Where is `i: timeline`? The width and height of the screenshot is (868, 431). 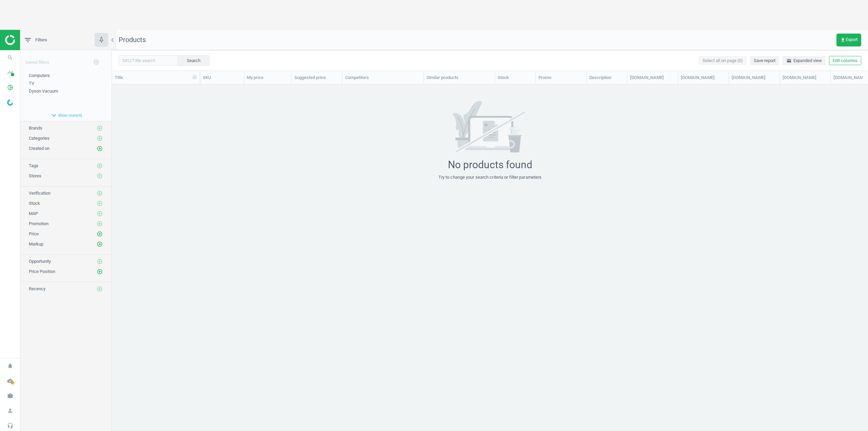 i: timeline is located at coordinates (10, 73).